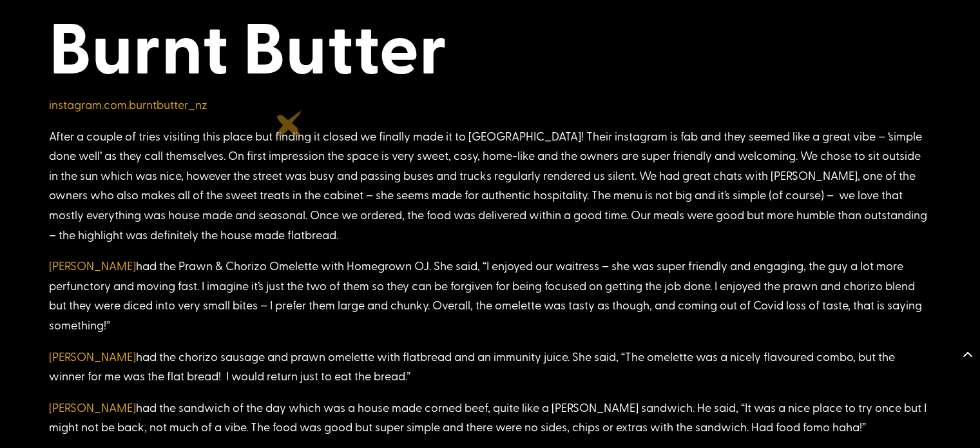  Describe the element at coordinates (490, 301) in the screenshot. I see `p: had the Prawn & Chorizo Omelette with Homegrown OJ. She said, “I enjoyed our waitress – she was s...` at that location.